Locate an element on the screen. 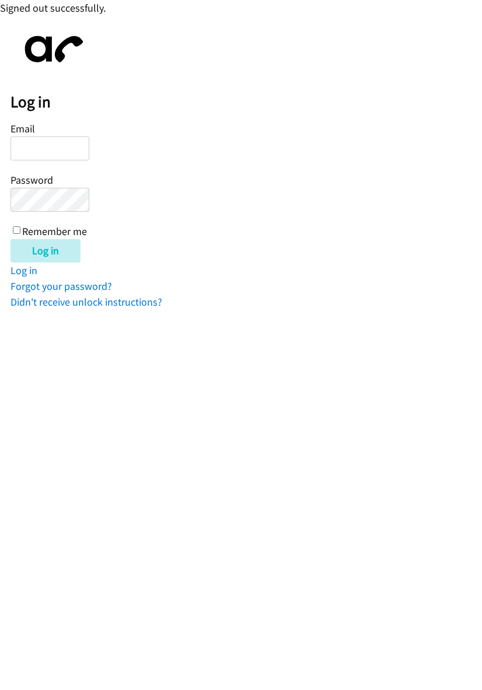 The height and width of the screenshot is (690, 482). a: Forgot your password? is located at coordinates (61, 286).